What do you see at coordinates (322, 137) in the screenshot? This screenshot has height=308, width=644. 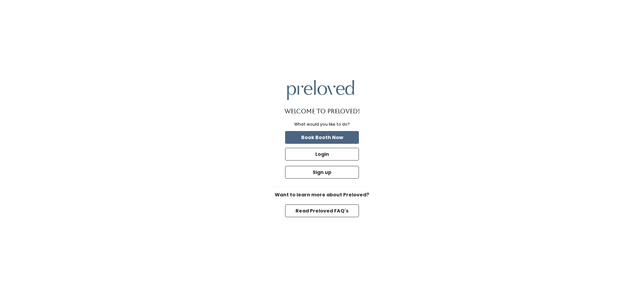 I see `button: Book Booth Now` at bounding box center [322, 137].